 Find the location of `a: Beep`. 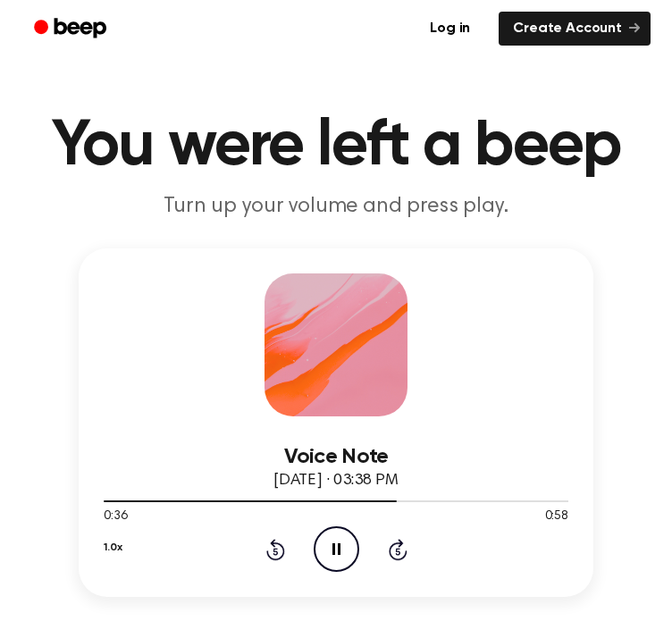

a: Beep is located at coordinates (71, 28).